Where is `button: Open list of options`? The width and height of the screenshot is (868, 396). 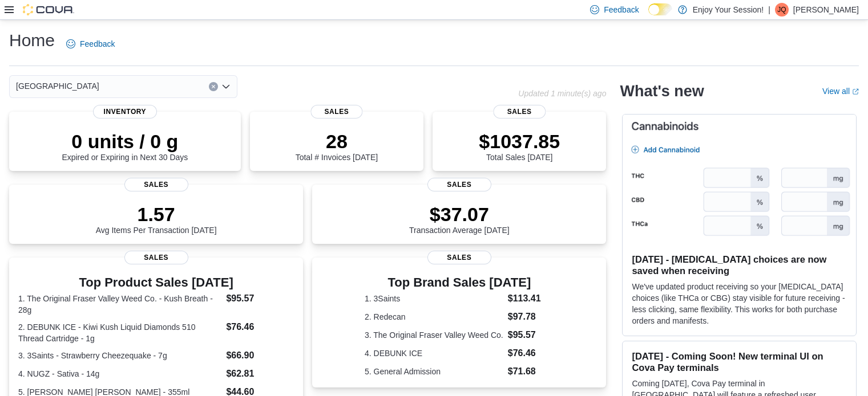
button: Open list of options is located at coordinates (226, 87).